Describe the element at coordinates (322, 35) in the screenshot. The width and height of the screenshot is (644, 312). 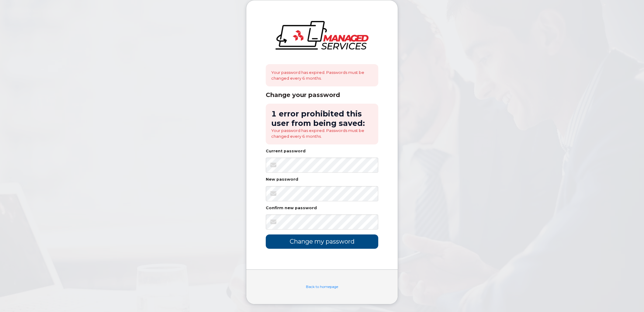
I see `img: logo-large.png` at that location.